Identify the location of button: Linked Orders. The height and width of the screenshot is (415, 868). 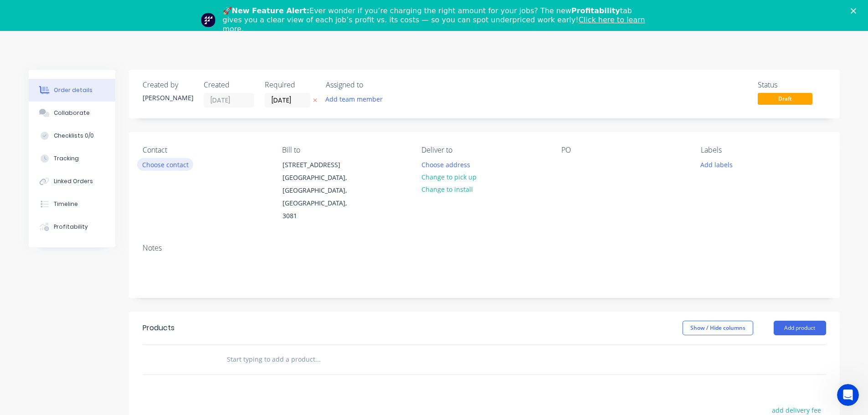
(72, 182).